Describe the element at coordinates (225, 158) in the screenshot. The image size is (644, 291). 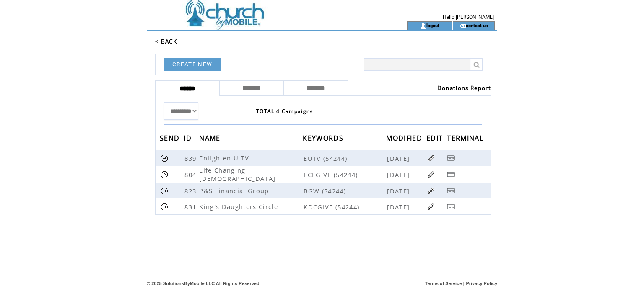
I see `span: Enlighten U TV` at that location.